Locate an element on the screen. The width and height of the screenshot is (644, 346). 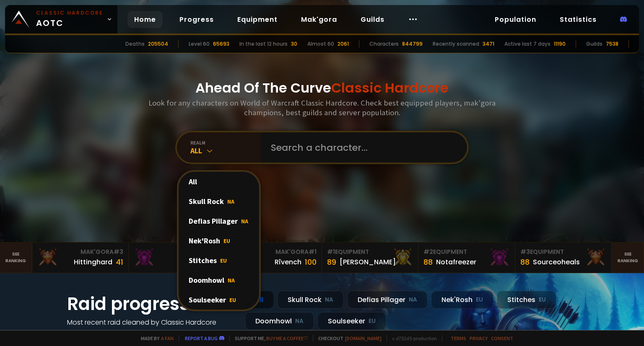
a: Statistics is located at coordinates (578, 19).